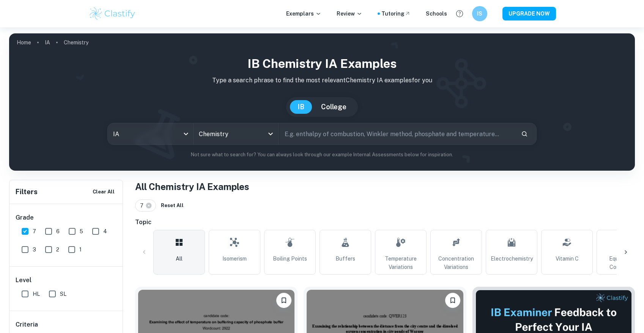  What do you see at coordinates (47, 42) in the screenshot?
I see `a: IA` at bounding box center [47, 42].